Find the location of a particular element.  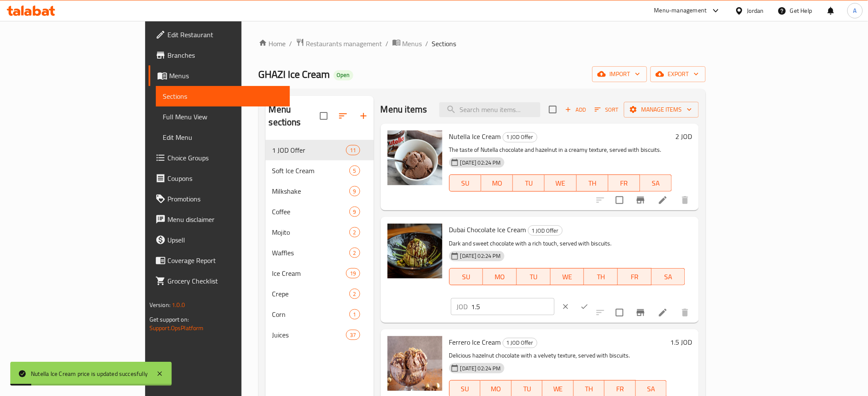

span: Coverage Report is located at coordinates (225, 261).